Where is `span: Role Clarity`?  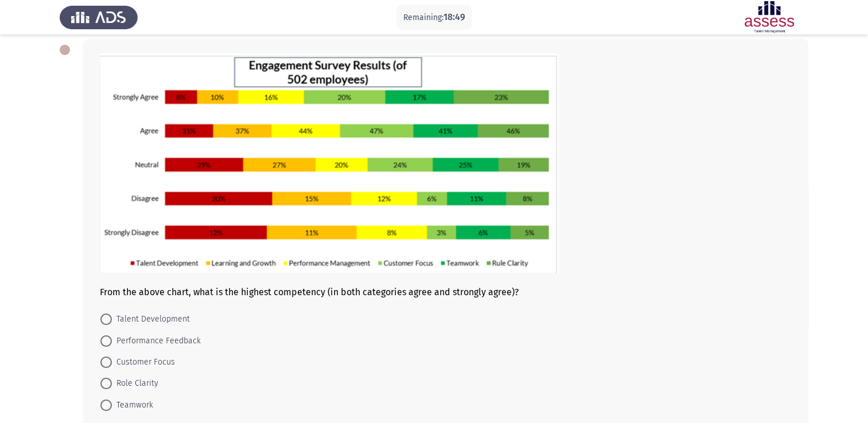
span: Role Clarity is located at coordinates (135, 384).